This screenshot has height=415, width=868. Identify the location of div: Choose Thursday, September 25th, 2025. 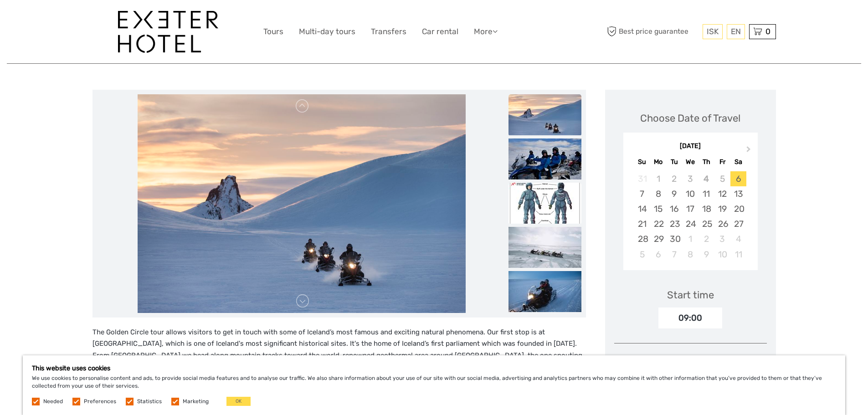
(707, 223).